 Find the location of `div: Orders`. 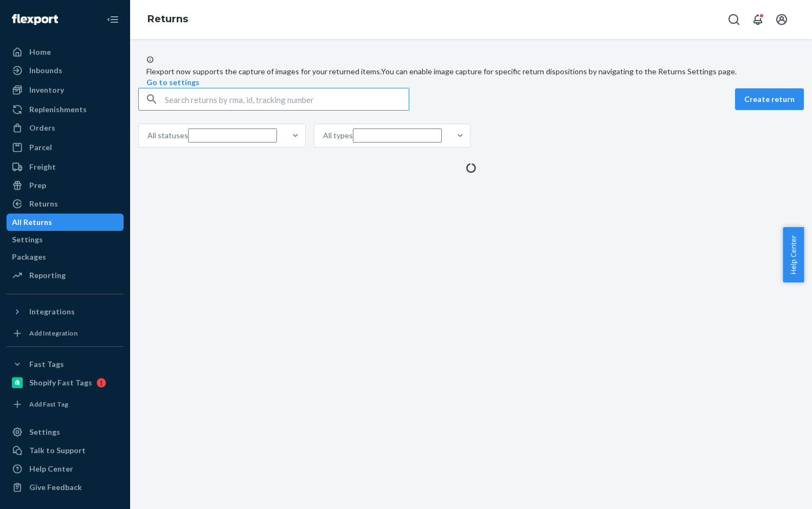

div: Orders is located at coordinates (42, 128).